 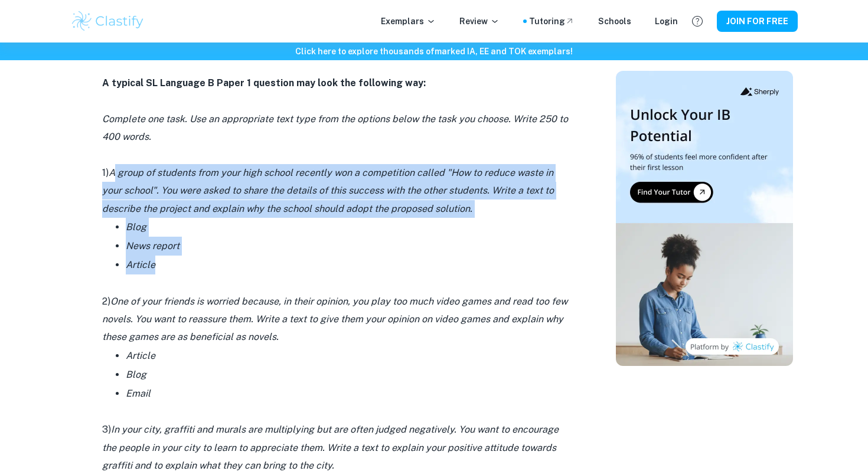 What do you see at coordinates (328, 191) in the screenshot?
I see `i: A group of students from your high school recently won a competition called "How to reduce waste ...` at bounding box center [328, 191].